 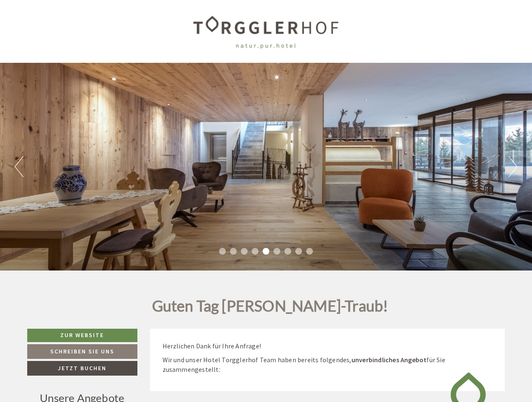 I want to click on div: Guten Tag, wie können wir Ihnen helfen?, so click(x=72, y=36).